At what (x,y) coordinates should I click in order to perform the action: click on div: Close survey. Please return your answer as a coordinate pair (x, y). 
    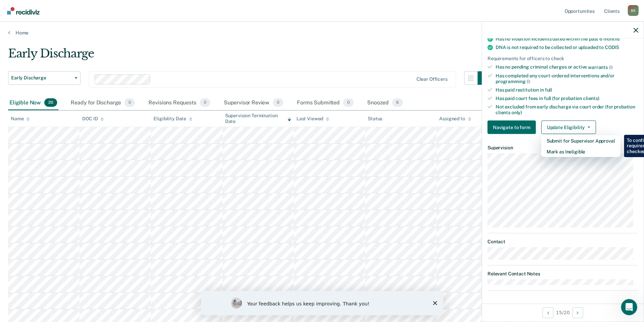
    Looking at the image, I should click on (234, 12).